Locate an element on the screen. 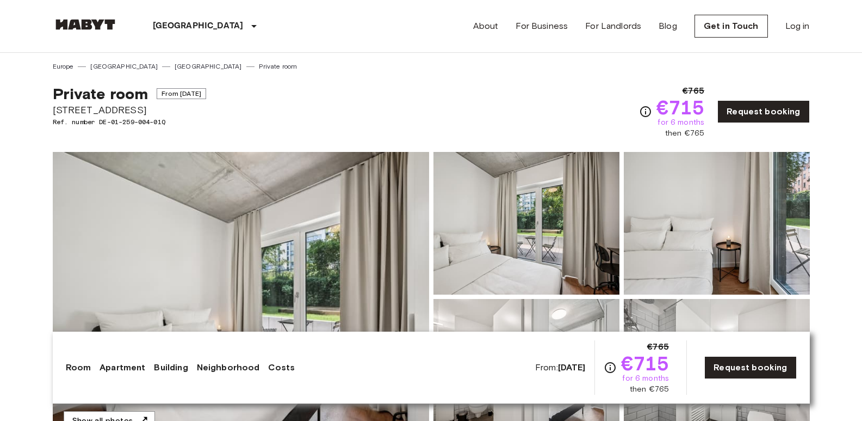  a: Blog is located at coordinates (668, 26).